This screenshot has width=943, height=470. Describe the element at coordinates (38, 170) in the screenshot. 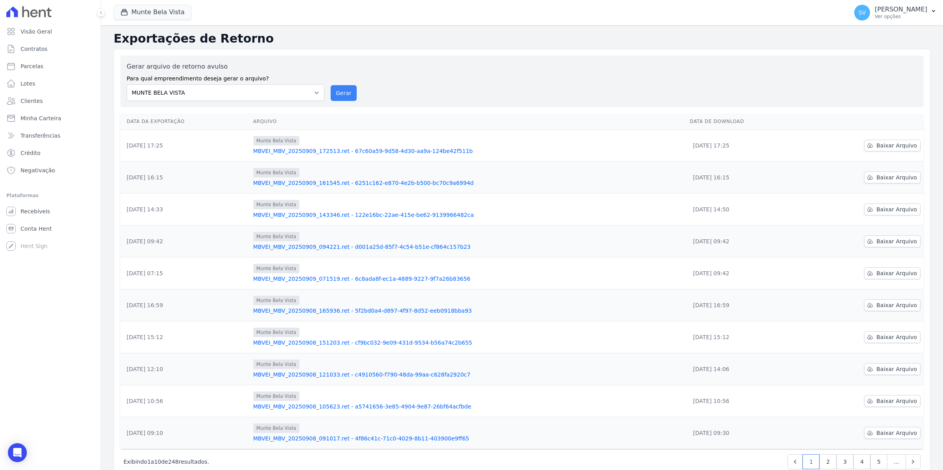

I see `span: Negativação` at that location.